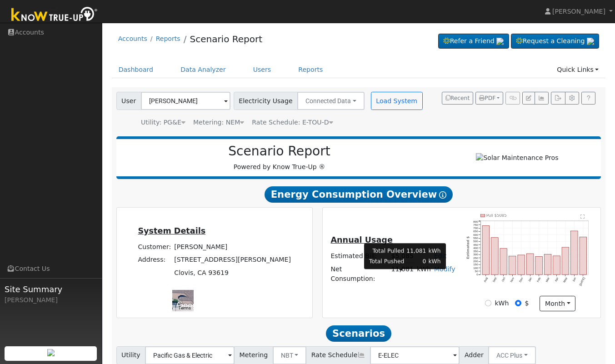 Image resolution: width=615 pixels, height=364 pixels. Describe the element at coordinates (547, 279) in the screenshot. I see `text: Mar` at that location.